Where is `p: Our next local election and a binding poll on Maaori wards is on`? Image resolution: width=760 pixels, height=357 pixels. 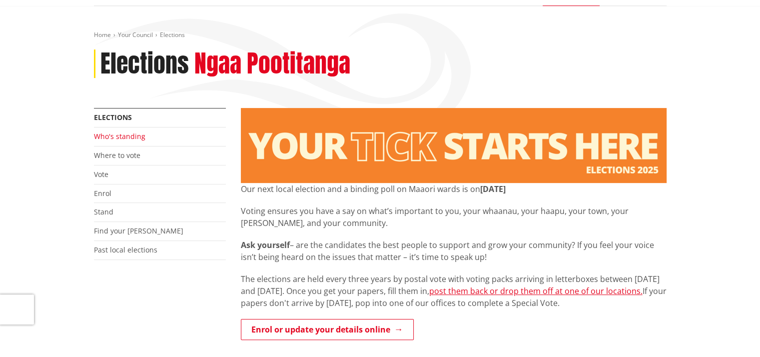
p: Our next local election and a binding poll on Maaori wards is on is located at coordinates (453, 189).